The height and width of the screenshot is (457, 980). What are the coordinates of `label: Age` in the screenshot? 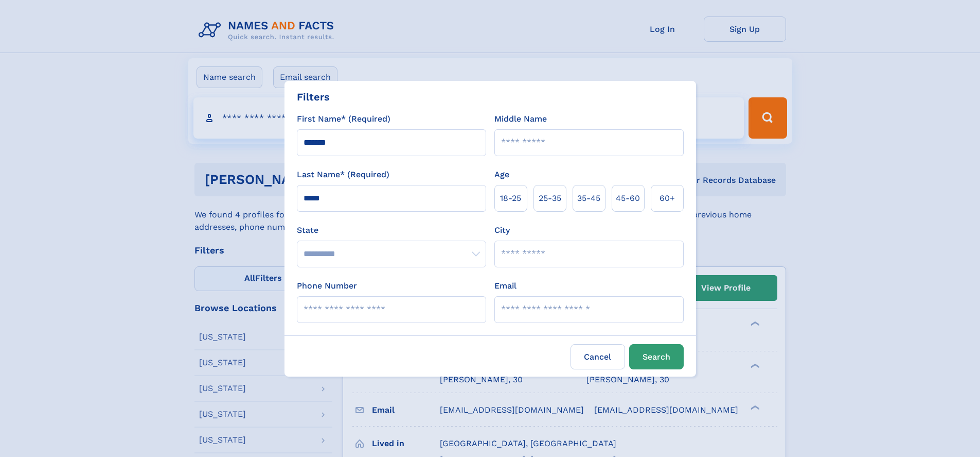 It's located at (502, 175).